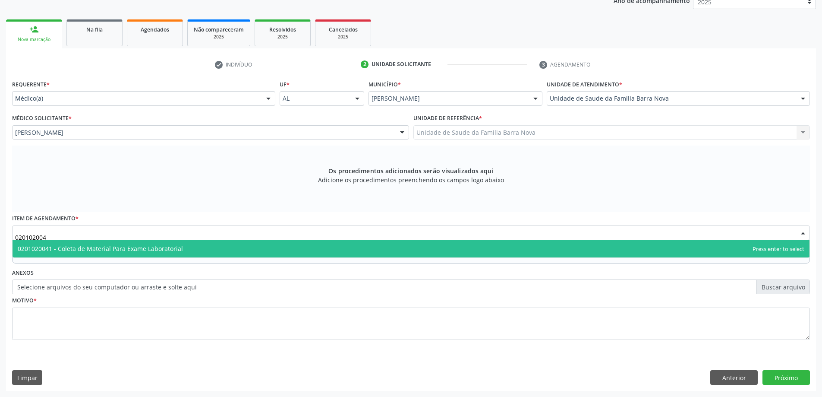 The image size is (822, 397). Describe the element at coordinates (34, 39) in the screenshot. I see `div: Nova marcação` at that location.